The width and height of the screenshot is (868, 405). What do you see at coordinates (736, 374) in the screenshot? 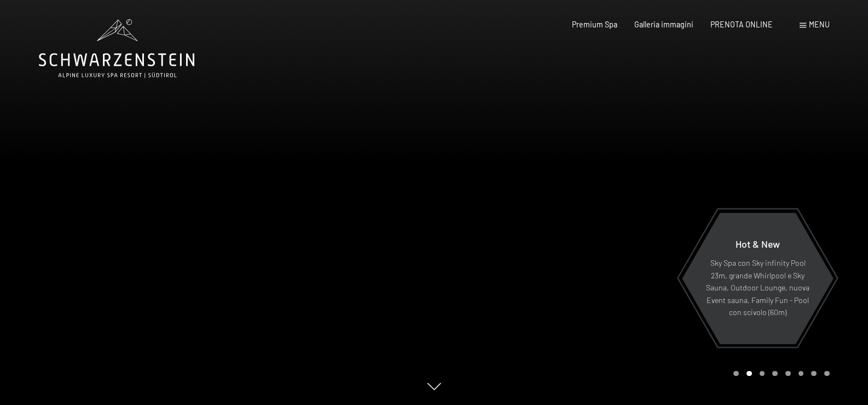
I see `div: Carousel Page 1` at bounding box center [736, 374].